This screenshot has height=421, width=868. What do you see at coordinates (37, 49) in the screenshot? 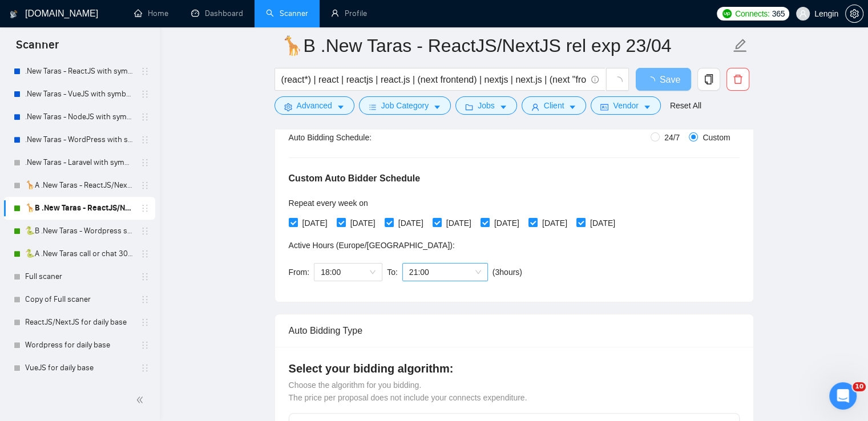
I see `span: Scanner` at bounding box center [37, 49].